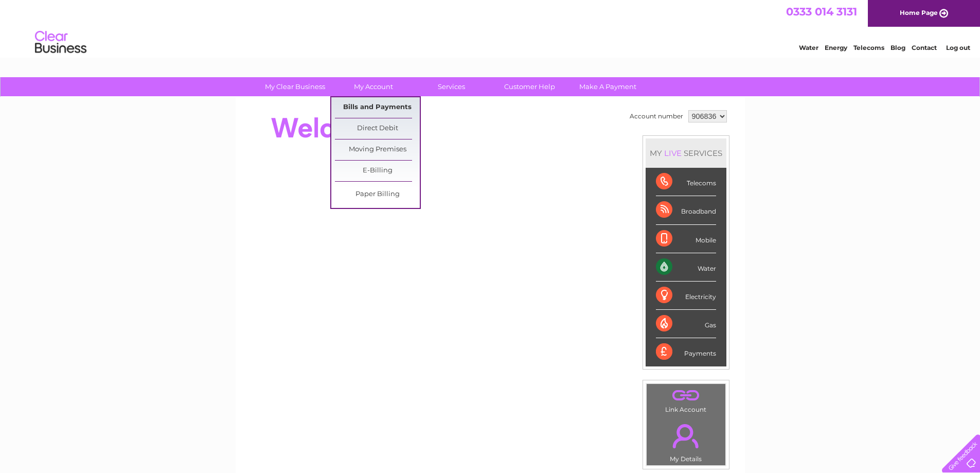 The width and height of the screenshot is (980, 473). What do you see at coordinates (61, 42) in the screenshot?
I see `img: logo.png` at bounding box center [61, 42].